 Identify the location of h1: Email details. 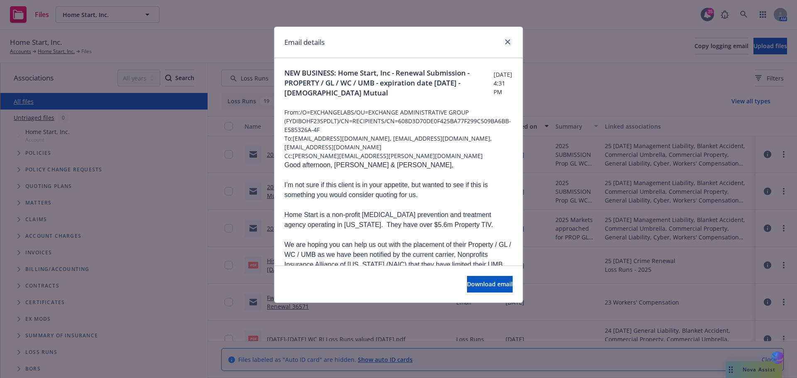
(304, 42).